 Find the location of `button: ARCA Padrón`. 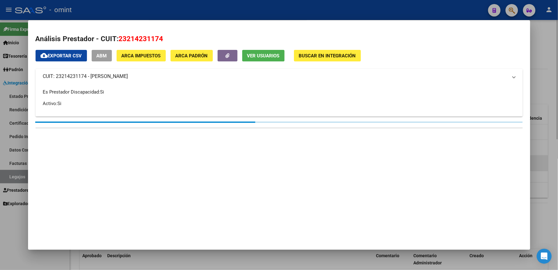

button: ARCA Padrón is located at coordinates (192, 56).